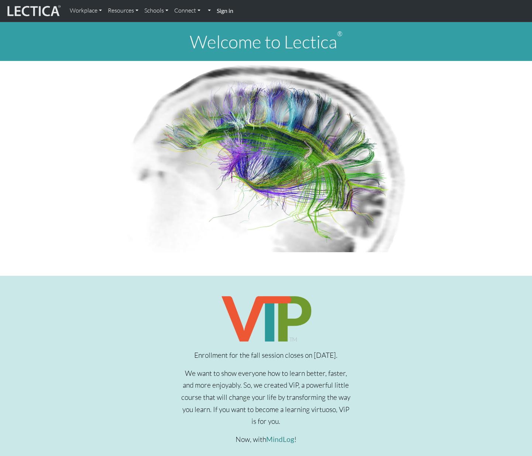 This screenshot has width=532, height=456. What do you see at coordinates (225, 11) in the screenshot?
I see `a: Sign in` at bounding box center [225, 11].